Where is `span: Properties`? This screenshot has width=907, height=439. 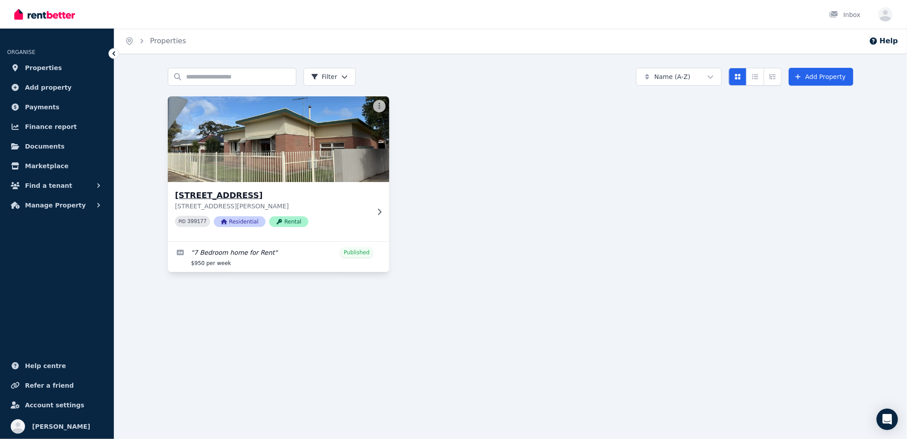 span: Properties is located at coordinates (43, 68).